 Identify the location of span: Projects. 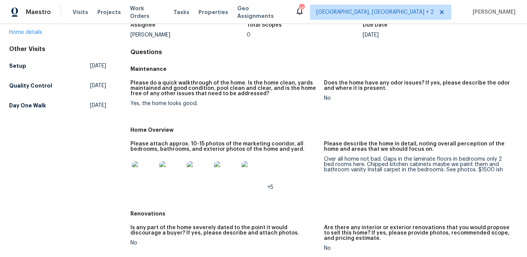
(109, 12).